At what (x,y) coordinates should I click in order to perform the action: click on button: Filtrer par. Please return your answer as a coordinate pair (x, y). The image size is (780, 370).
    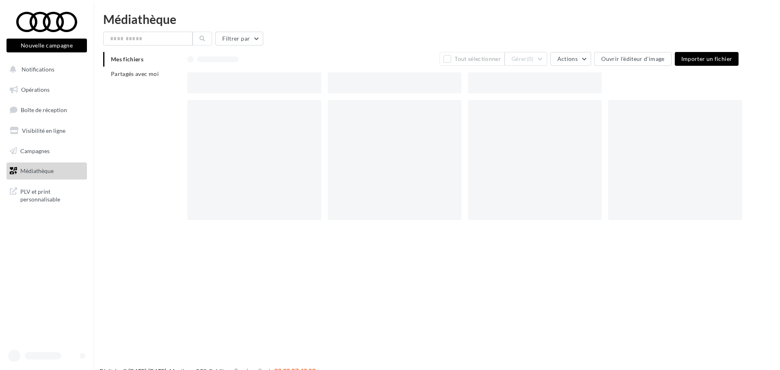
    Looking at the image, I should click on (239, 39).